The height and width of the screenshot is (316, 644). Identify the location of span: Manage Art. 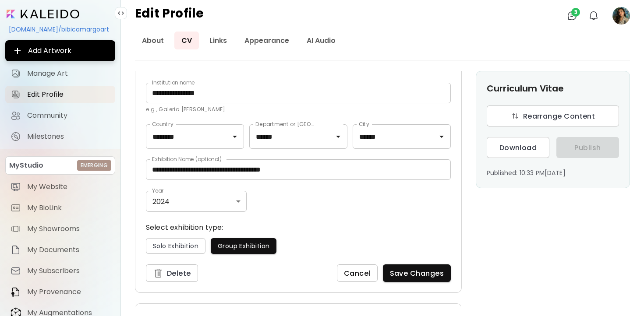
(68, 73).